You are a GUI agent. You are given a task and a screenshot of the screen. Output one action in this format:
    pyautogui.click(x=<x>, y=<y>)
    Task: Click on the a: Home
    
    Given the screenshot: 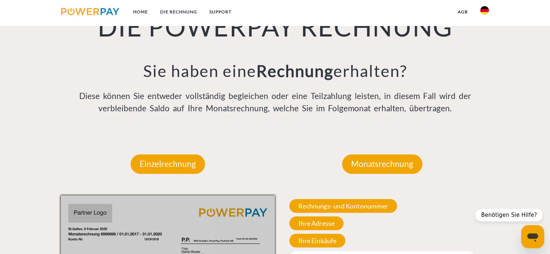 What is the action you would take?
    pyautogui.click(x=140, y=12)
    